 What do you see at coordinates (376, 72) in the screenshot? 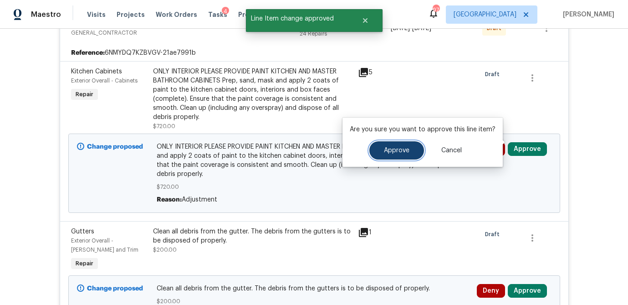
I see `div: 5` at bounding box center [376, 72].